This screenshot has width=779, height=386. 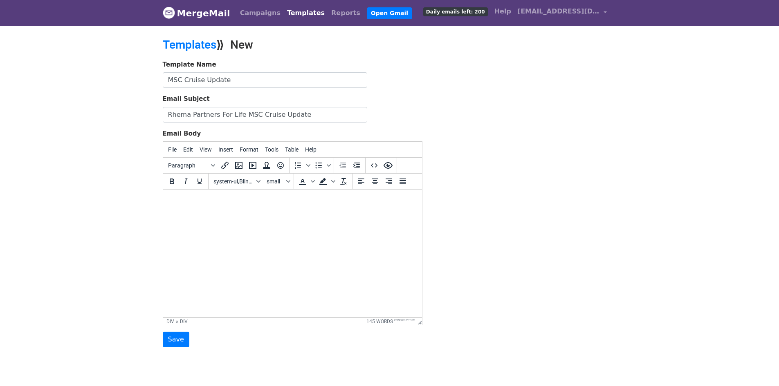 I want to click on a: Powered by Tiny, so click(x=404, y=320).